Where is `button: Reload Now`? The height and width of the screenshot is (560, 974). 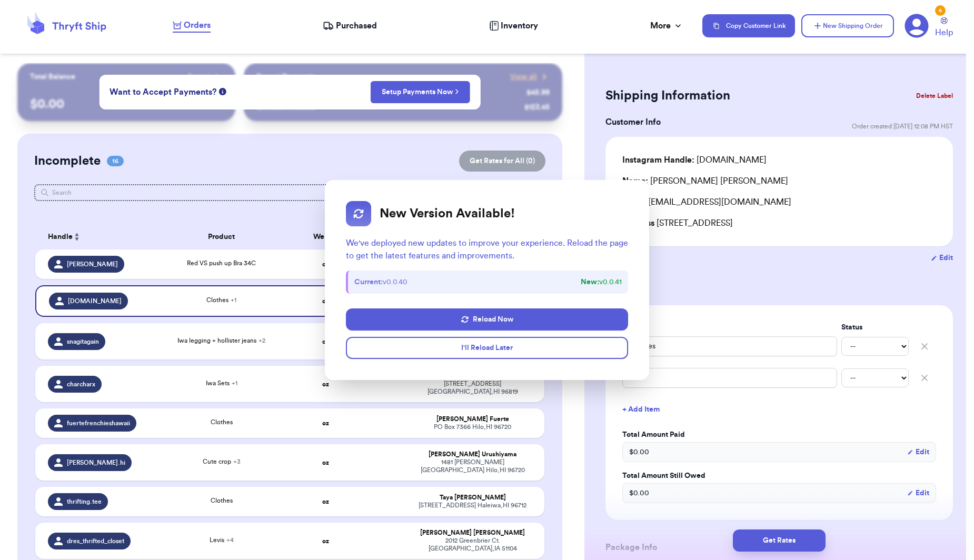 button: Reload Now is located at coordinates (487, 319).